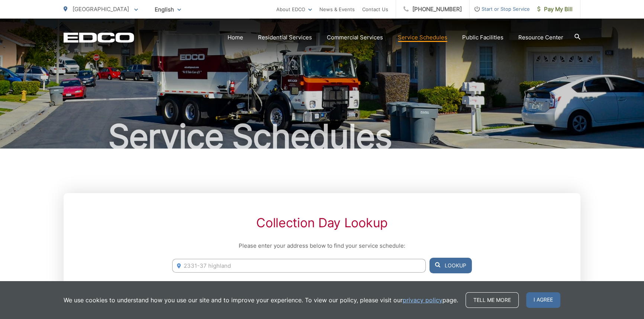 This screenshot has width=644, height=319. Describe the element at coordinates (422, 300) in the screenshot. I see `a: privacy policy` at that location.